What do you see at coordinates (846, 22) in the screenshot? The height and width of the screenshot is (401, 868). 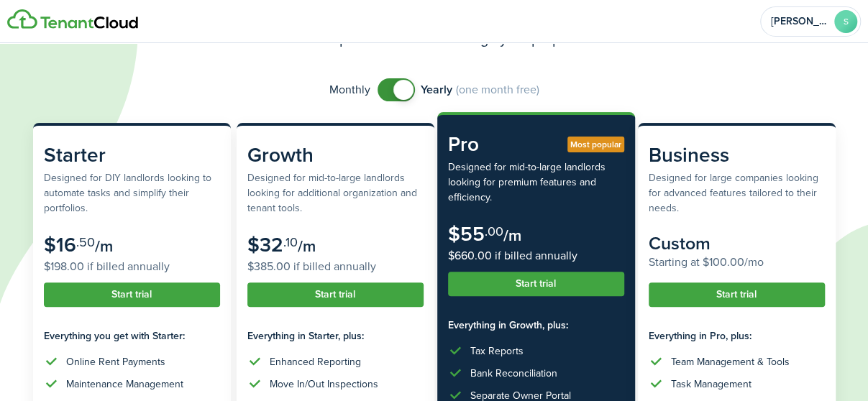 I see `avatar-text: S` at bounding box center [846, 22].